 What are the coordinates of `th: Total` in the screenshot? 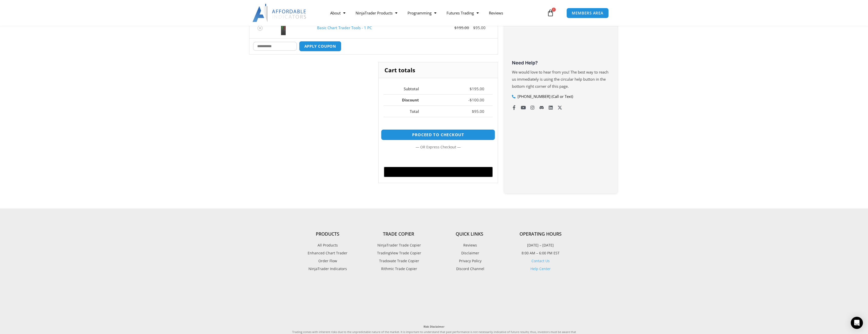 It's located at (405, 111).